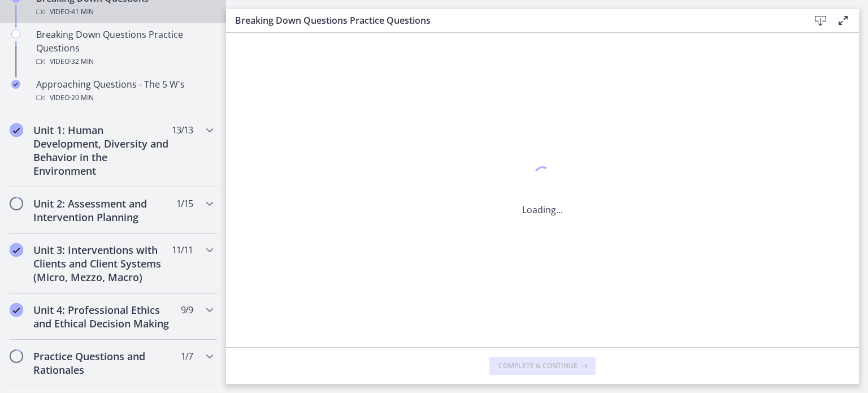 This screenshot has height=393, width=868. I want to click on h2: Unit 2: Assessment and Intervention Planning, so click(102, 210).